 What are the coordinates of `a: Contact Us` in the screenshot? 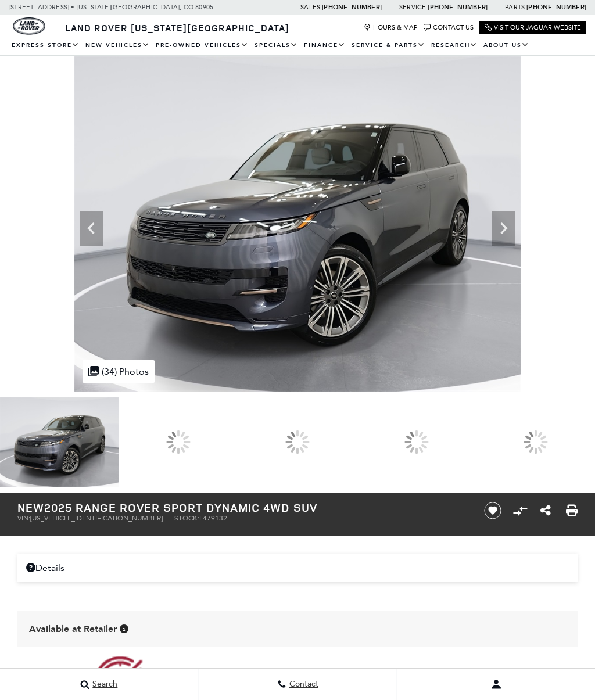 It's located at (448, 27).